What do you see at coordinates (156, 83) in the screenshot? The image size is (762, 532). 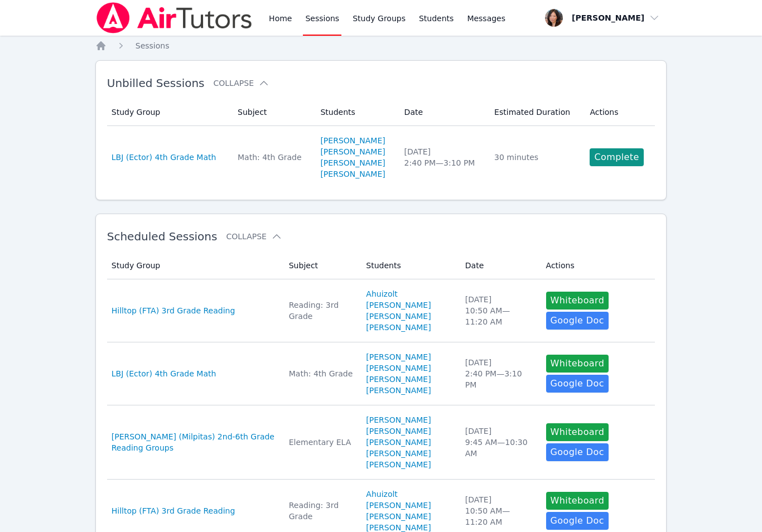 I see `span: Unbilled Sessions` at bounding box center [156, 83].